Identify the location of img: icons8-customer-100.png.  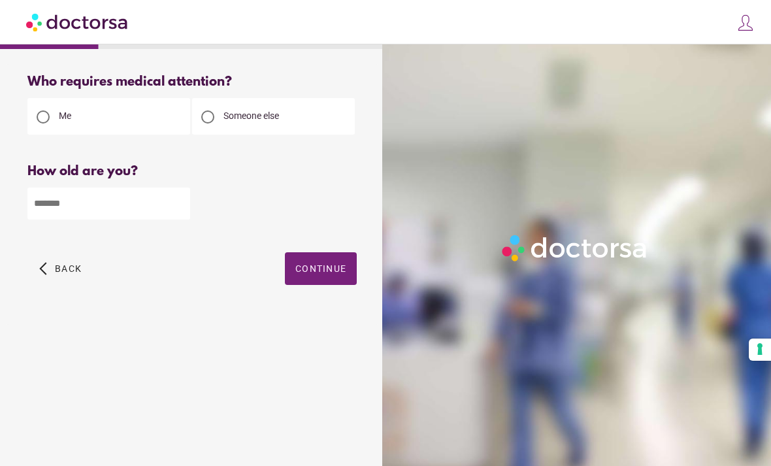
(746, 23).